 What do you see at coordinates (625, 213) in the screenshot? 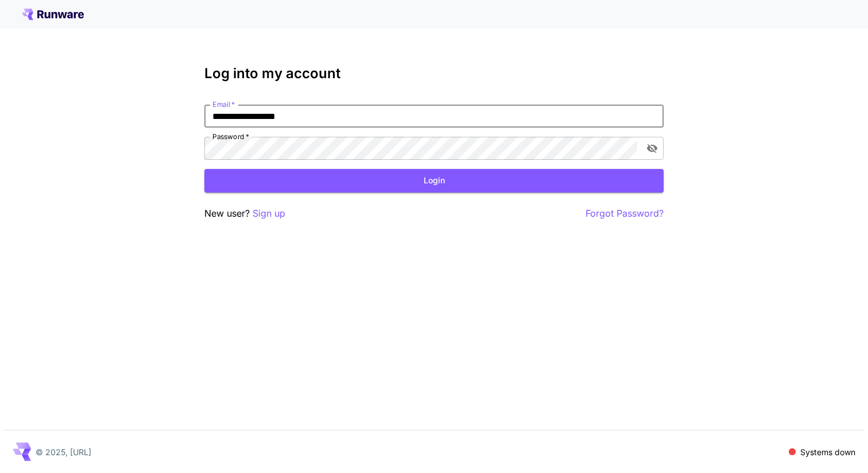
I see `button: Forgot Password?` at bounding box center [625, 213].